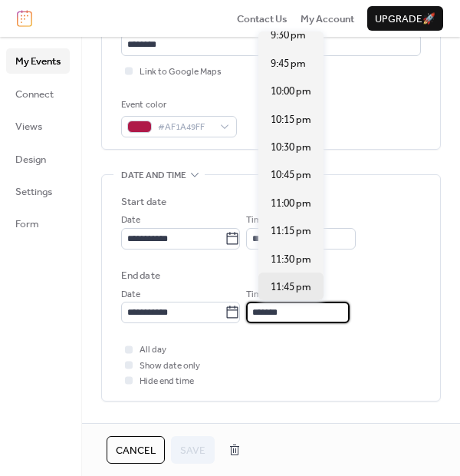 The width and height of the screenshot is (460, 476). Describe the element at coordinates (34, 192) in the screenshot. I see `span: Settings` at that location.